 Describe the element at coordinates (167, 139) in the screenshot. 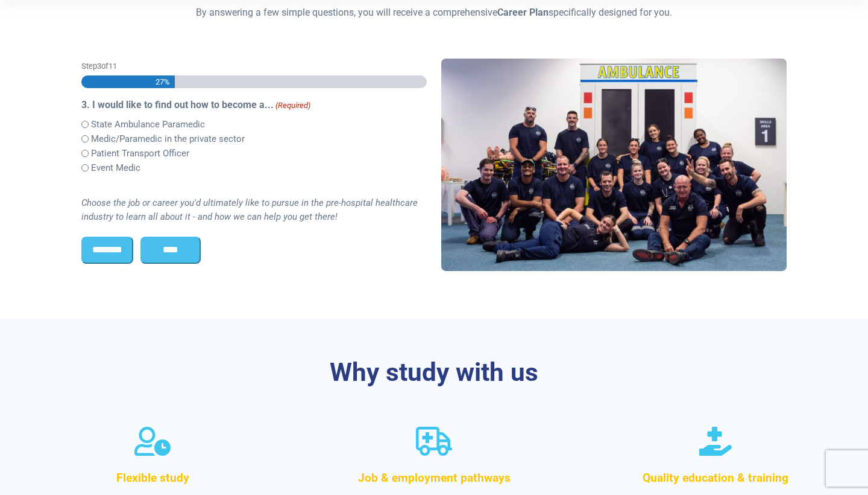

I see `label: Medic/Paramedic in the private sector` at that location.